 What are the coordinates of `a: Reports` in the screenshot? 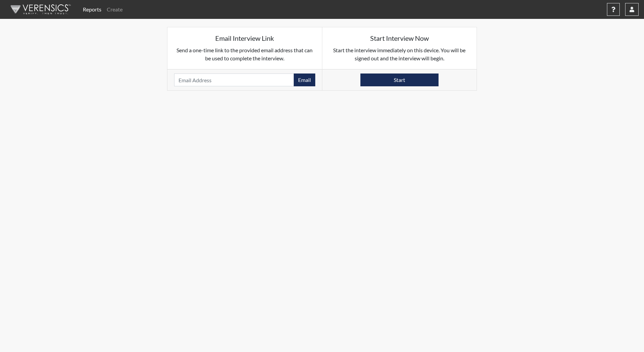 It's located at (92, 10).